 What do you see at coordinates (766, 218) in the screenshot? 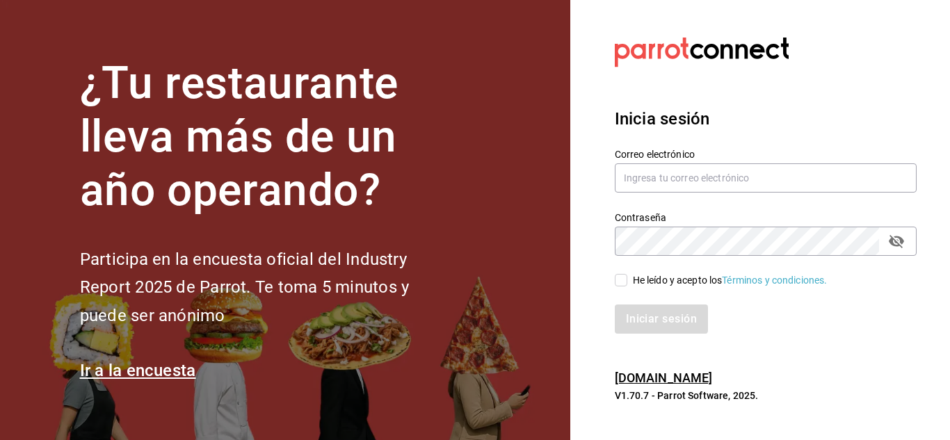
I see `label: Contraseña` at bounding box center [766, 218].